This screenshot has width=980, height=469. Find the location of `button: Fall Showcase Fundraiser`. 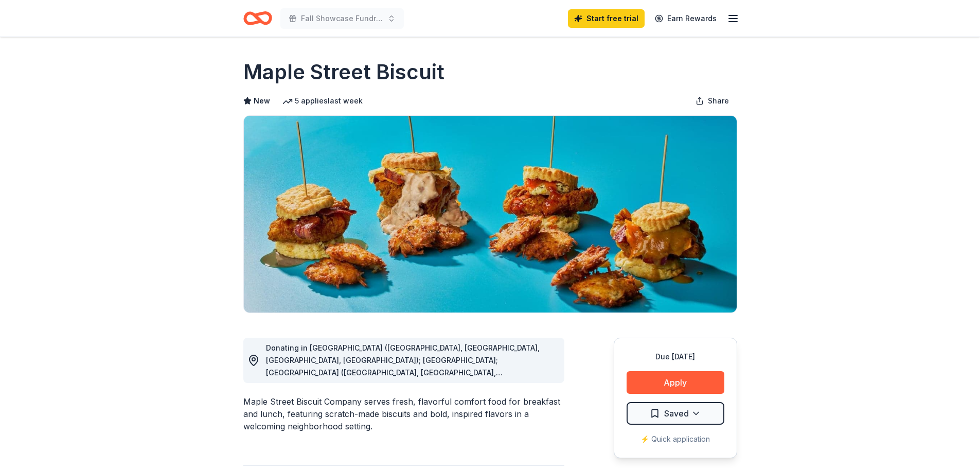

button: Fall Showcase Fundraiser is located at coordinates (342, 18).